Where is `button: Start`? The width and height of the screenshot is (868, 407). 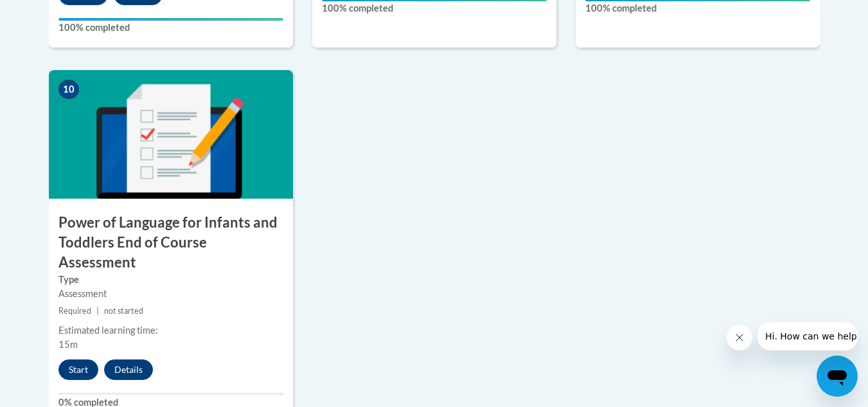 button: Start is located at coordinates (78, 369).